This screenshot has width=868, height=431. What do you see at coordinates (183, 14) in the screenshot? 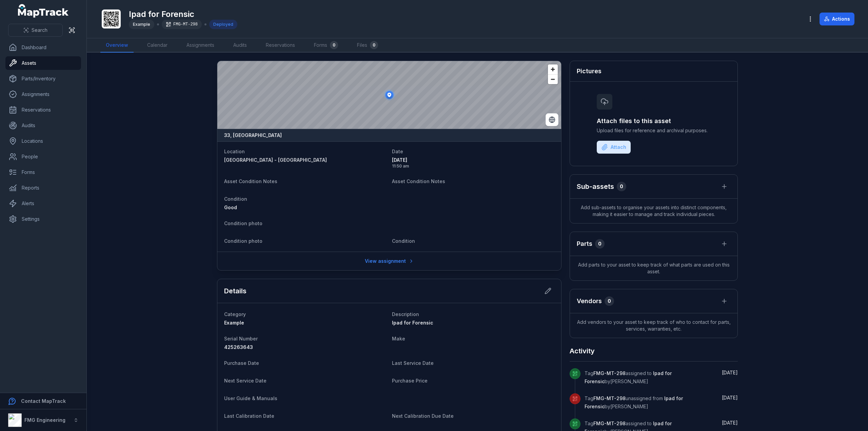
I see `h1: Ipad for Forensic` at bounding box center [183, 14].